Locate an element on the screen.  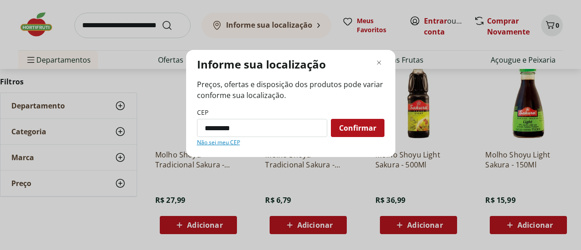
div: Modal de regionalização is located at coordinates (291, 104).